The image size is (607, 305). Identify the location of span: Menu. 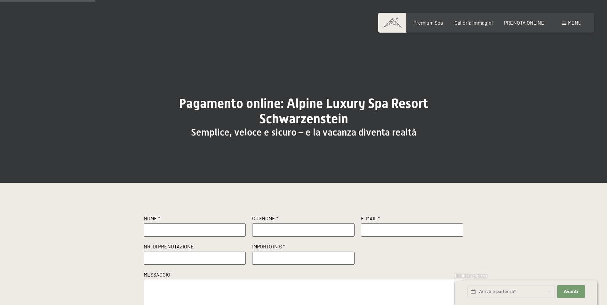
(575, 22).